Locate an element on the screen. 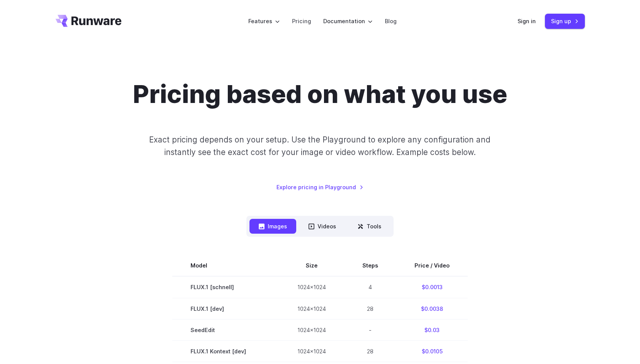  td: $0.03 is located at coordinates (432, 330).